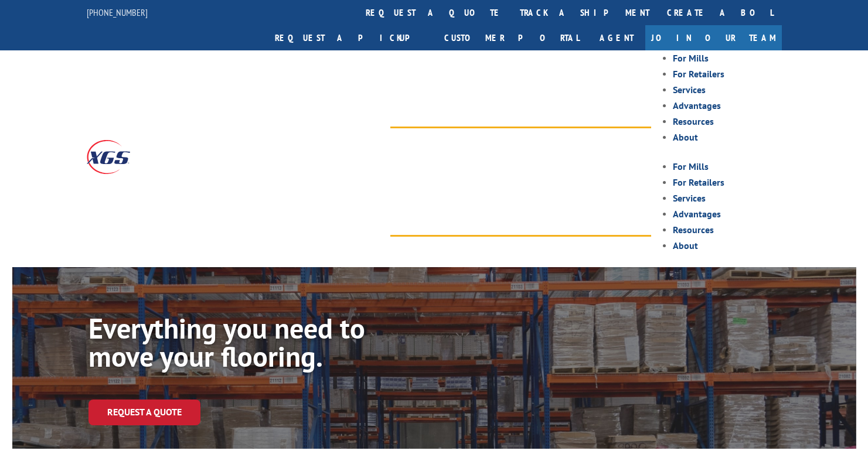 The height and width of the screenshot is (471, 868). I want to click on a: Request a pickup, so click(350, 38).